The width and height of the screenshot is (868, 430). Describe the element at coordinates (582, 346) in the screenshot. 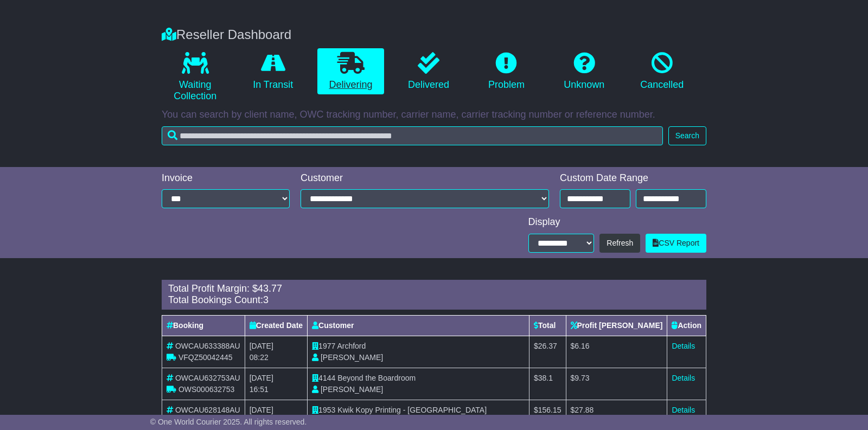

I see `span: 6.16` at that location.